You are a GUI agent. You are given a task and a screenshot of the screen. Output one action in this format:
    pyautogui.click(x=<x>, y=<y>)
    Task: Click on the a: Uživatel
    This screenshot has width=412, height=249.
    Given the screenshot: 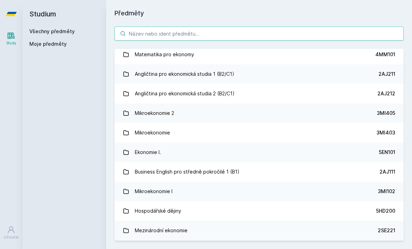 What is the action you would take?
    pyautogui.click(x=11, y=233)
    